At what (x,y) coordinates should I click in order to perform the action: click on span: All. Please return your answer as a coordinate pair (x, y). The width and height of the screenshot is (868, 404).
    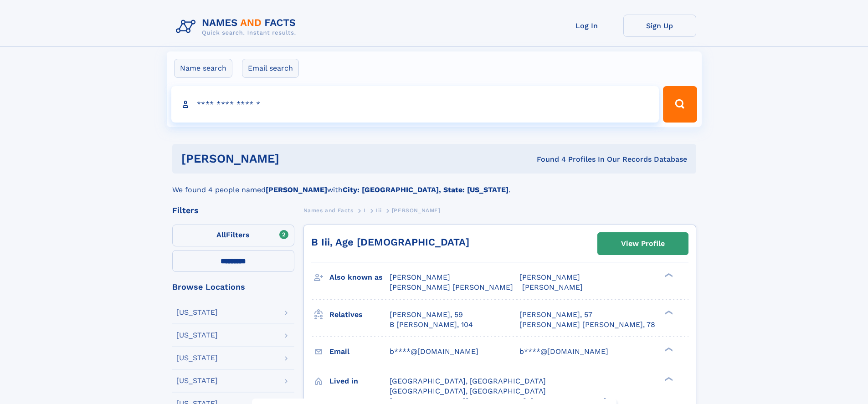
    Looking at the image, I should click on (221, 235).